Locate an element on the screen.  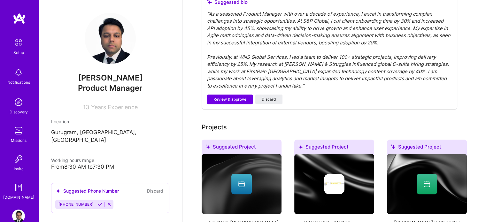
i: Reject is located at coordinates (109, 204).